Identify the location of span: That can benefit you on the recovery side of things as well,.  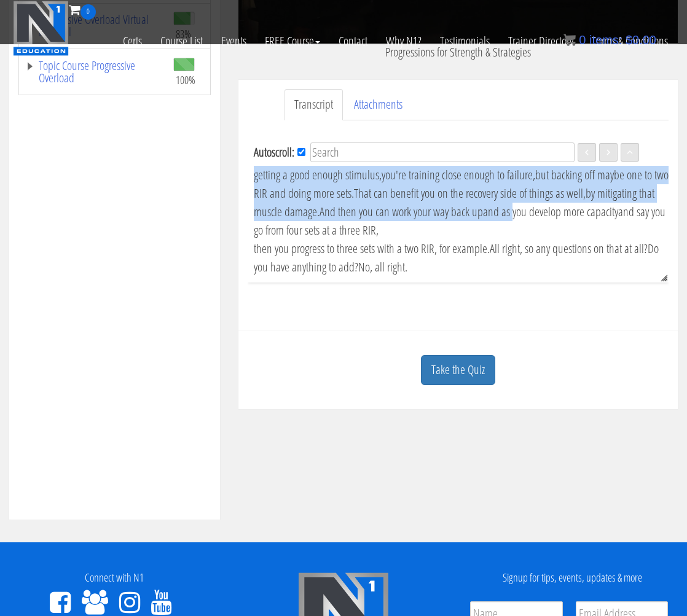
(469, 193).